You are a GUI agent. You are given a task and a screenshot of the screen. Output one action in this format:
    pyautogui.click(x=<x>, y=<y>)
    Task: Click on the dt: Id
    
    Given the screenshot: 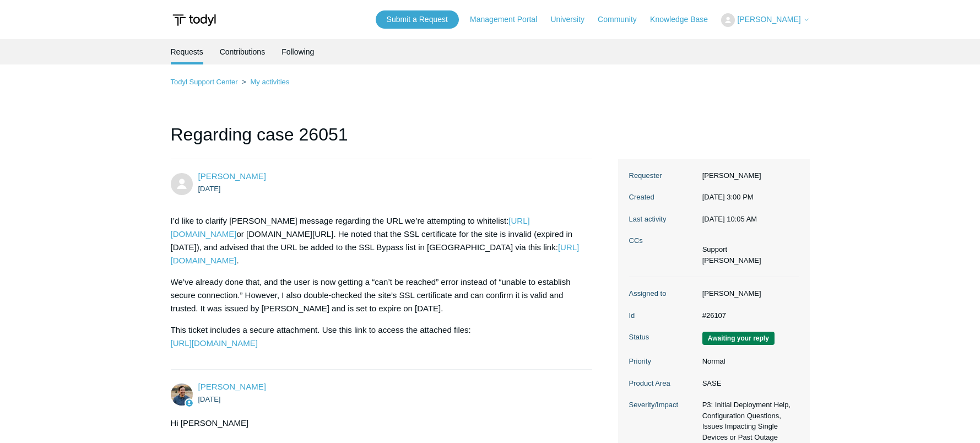 What is the action you would take?
    pyautogui.click(x=663, y=316)
    